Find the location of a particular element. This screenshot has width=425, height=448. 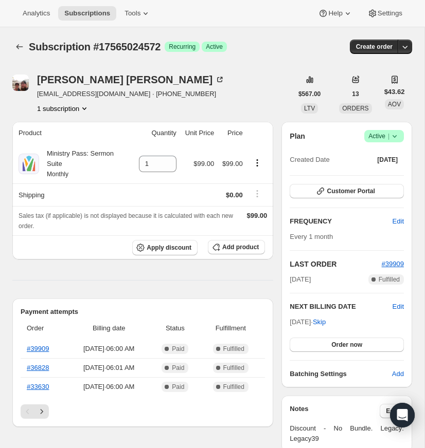

span: Tools is located at coordinates (132, 13).